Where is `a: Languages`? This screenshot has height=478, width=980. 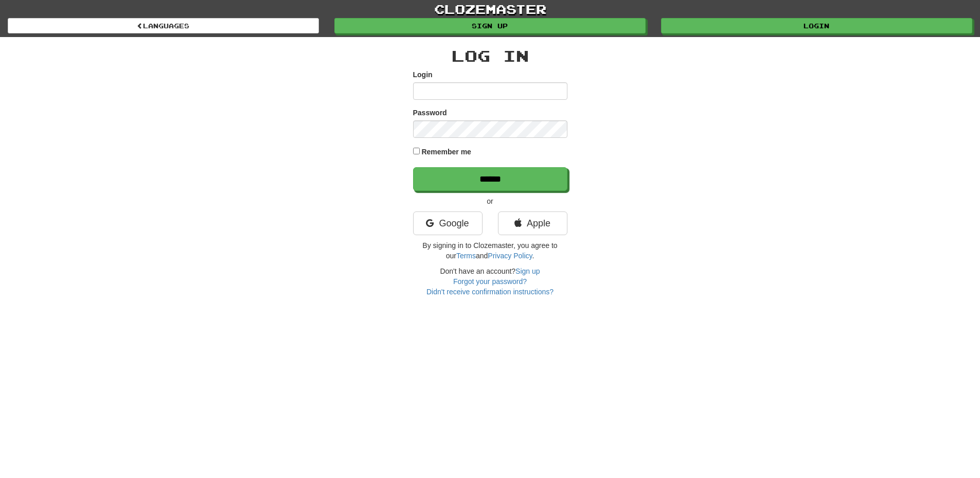
a: Languages is located at coordinates (163, 26).